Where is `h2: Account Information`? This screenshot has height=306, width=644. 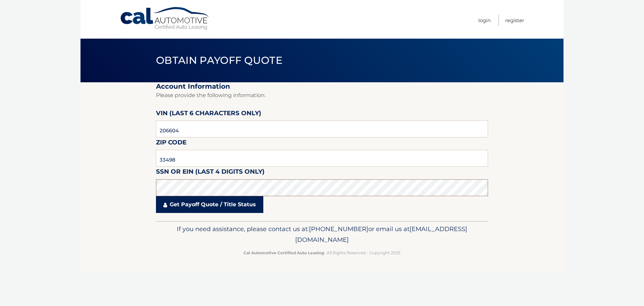 h2: Account Information is located at coordinates (322, 86).